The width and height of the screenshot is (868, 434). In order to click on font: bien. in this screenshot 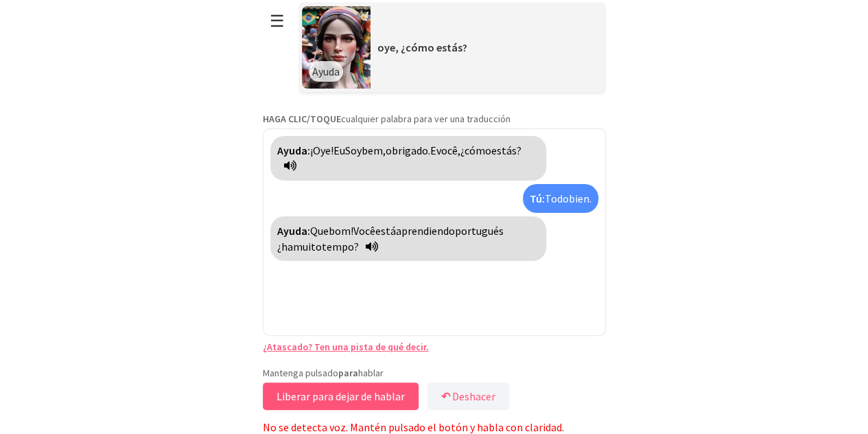, I will do `click(579, 198)`.